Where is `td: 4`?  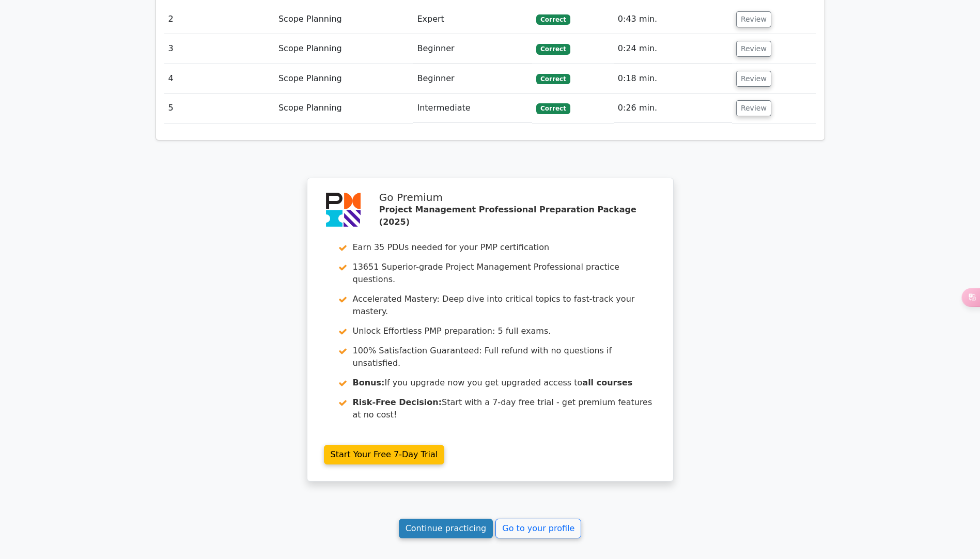
td: 4 is located at coordinates (219, 79).